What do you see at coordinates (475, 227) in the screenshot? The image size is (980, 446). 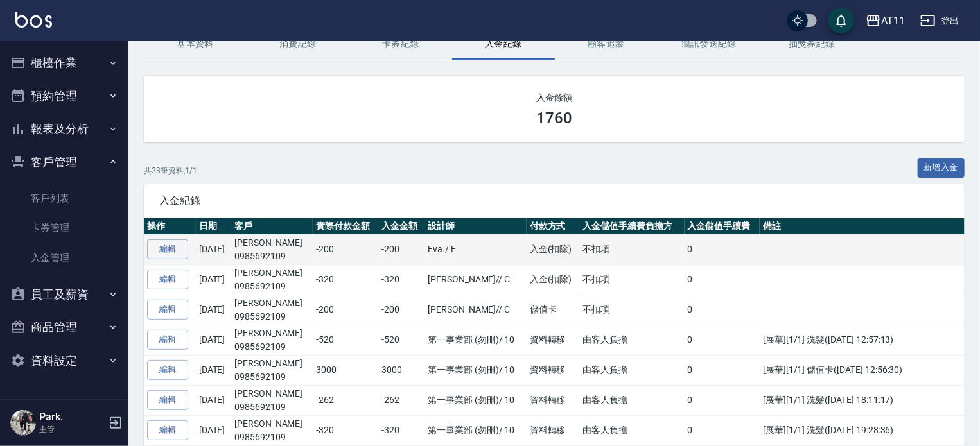 I see `th: 設計師` at bounding box center [475, 227].